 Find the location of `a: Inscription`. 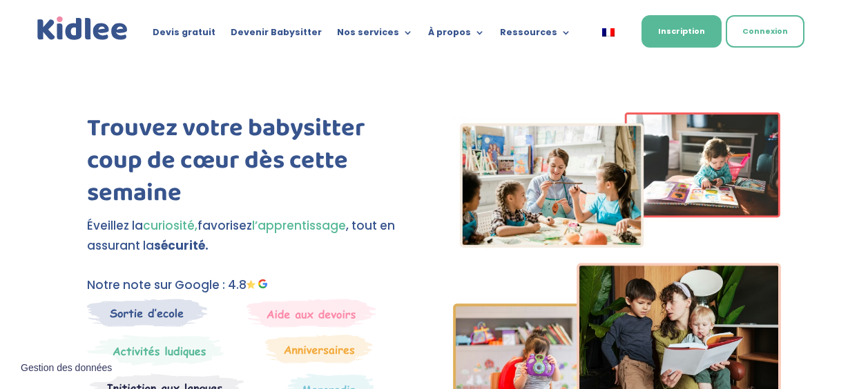

a: Inscription is located at coordinates (682, 31).